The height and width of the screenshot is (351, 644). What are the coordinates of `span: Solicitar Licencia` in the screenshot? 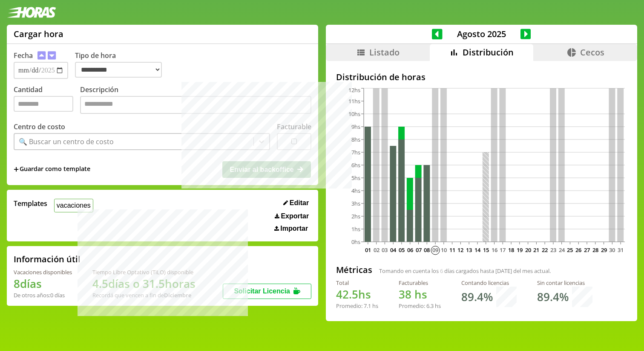 It's located at (262, 291).